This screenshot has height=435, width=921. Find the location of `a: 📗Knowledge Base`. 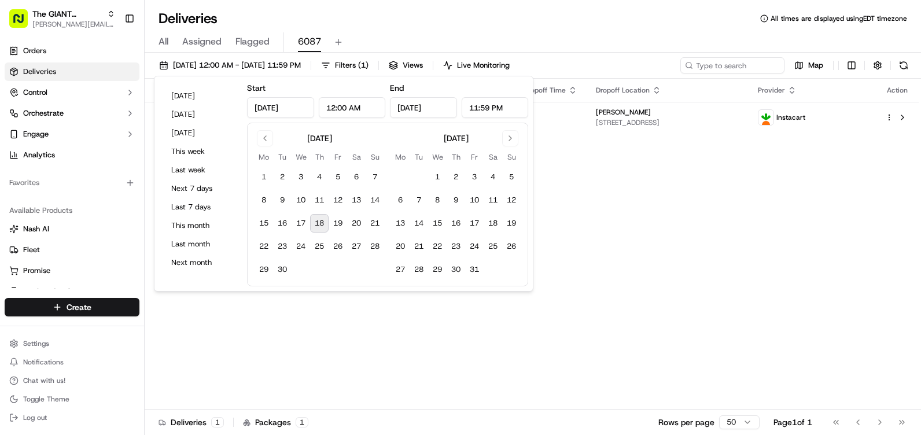

a: 📗Knowledge Base is located at coordinates (50, 174).